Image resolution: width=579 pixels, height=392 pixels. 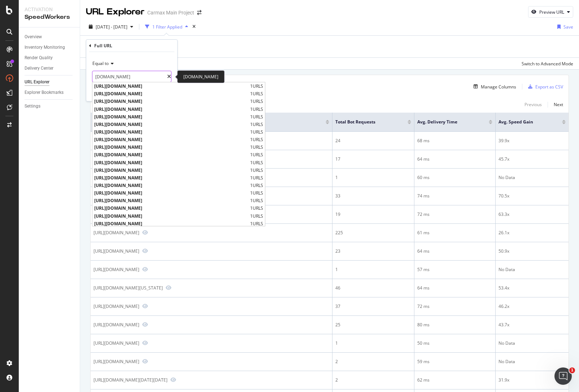 What do you see at coordinates (373, 307) in the screenshot?
I see `div: 37` at bounding box center [373, 307].